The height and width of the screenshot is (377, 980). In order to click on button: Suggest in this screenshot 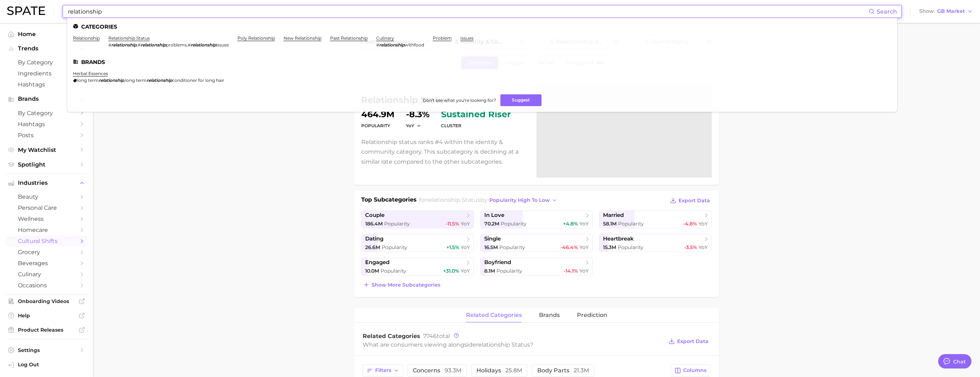, I will do `click(520, 100)`.